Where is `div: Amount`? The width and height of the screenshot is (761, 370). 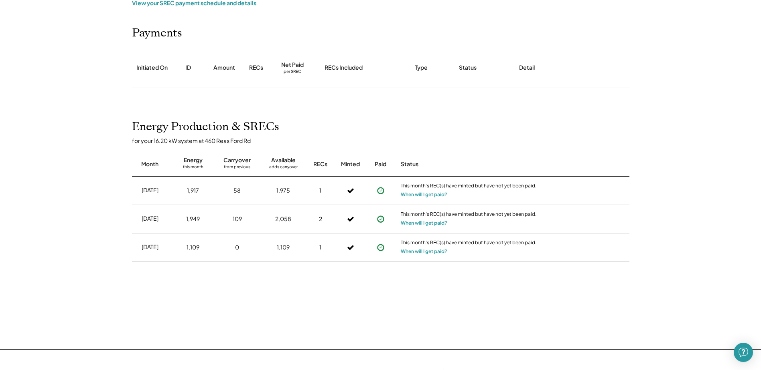
div: Amount is located at coordinates (224, 68).